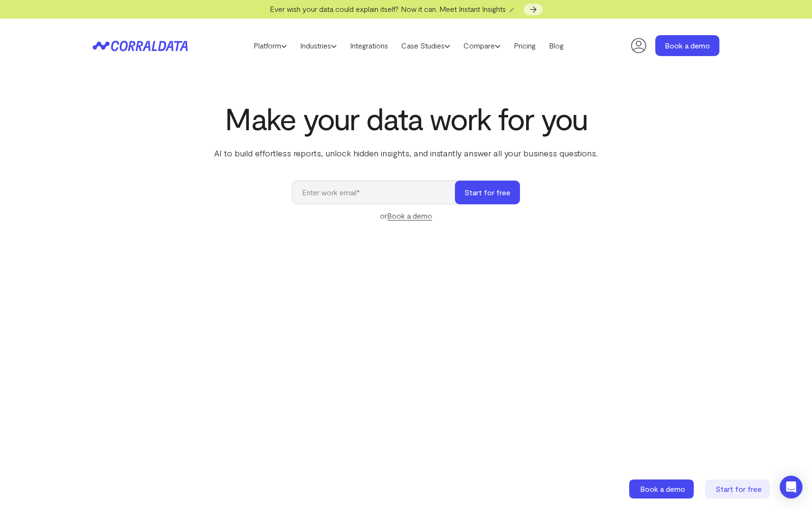 This screenshot has height=508, width=812. Describe the element at coordinates (378, 193) in the screenshot. I see `input: Enter work email*` at that location.